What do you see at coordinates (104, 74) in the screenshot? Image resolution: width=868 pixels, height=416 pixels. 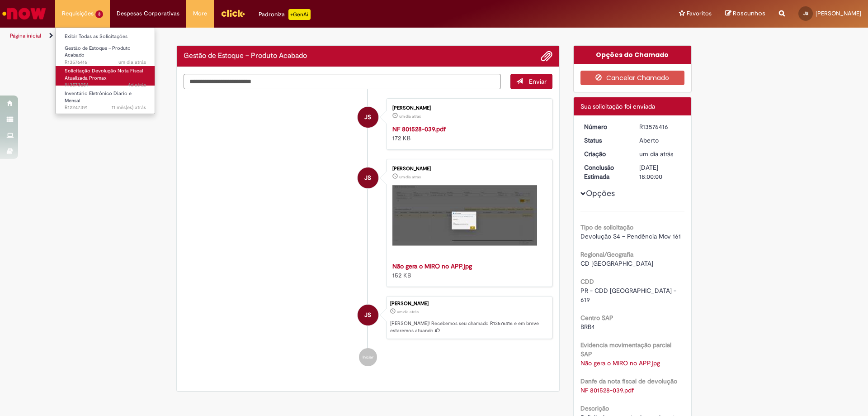 I see `span: Solicitação Devolução Nota Fiscal Atualizada Promax` at bounding box center [104, 74].